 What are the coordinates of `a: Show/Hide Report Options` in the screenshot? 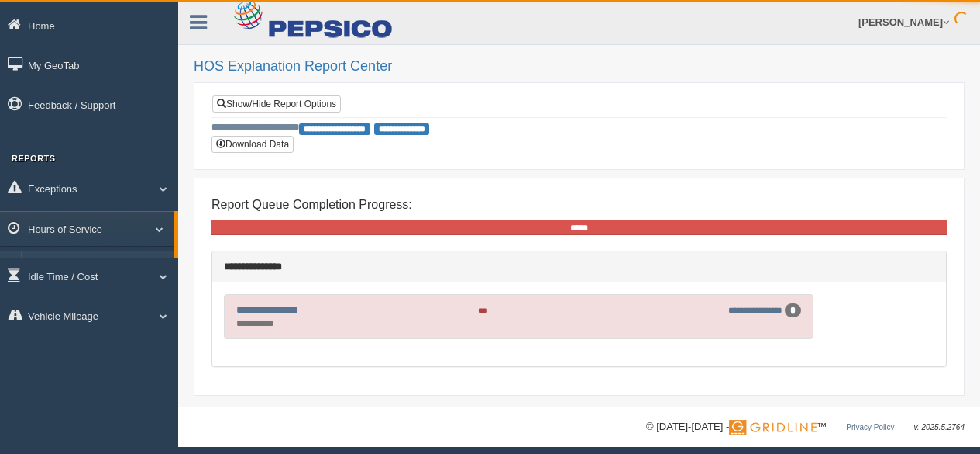 It's located at (277, 104).